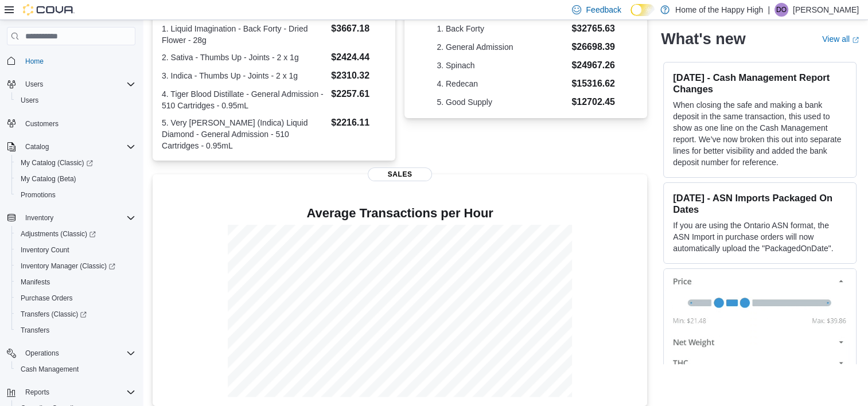 This screenshot has width=868, height=406. I want to click on dt: 3. Indica - Thumbs Up - Joints - 2 x 1g, so click(244, 75).